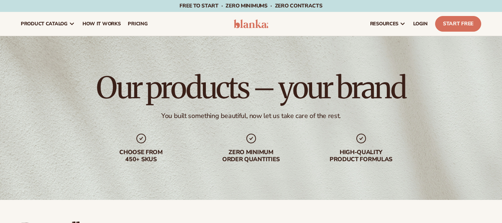  What do you see at coordinates (141, 156) in the screenshot?
I see `div: Choose from 450+ Skus` at bounding box center [141, 156].